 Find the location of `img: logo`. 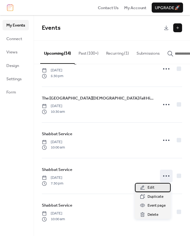

img: logo is located at coordinates (10, 8).